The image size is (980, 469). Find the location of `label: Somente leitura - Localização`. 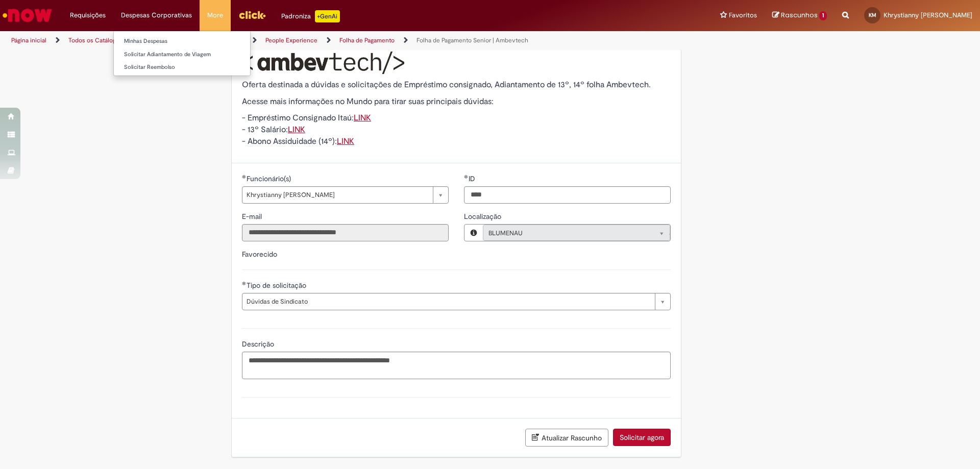

label: Somente leitura - Localização is located at coordinates (483, 216).